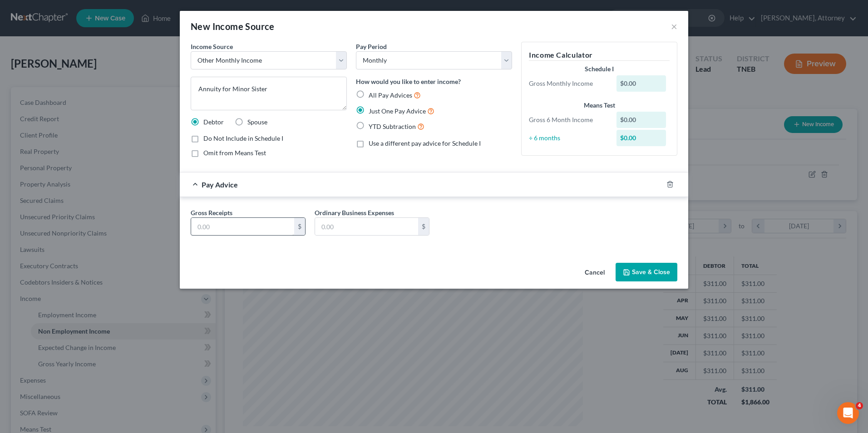 This screenshot has height=433, width=868. Describe the element at coordinates (220, 184) in the screenshot. I see `span: Pay Advice` at that location.